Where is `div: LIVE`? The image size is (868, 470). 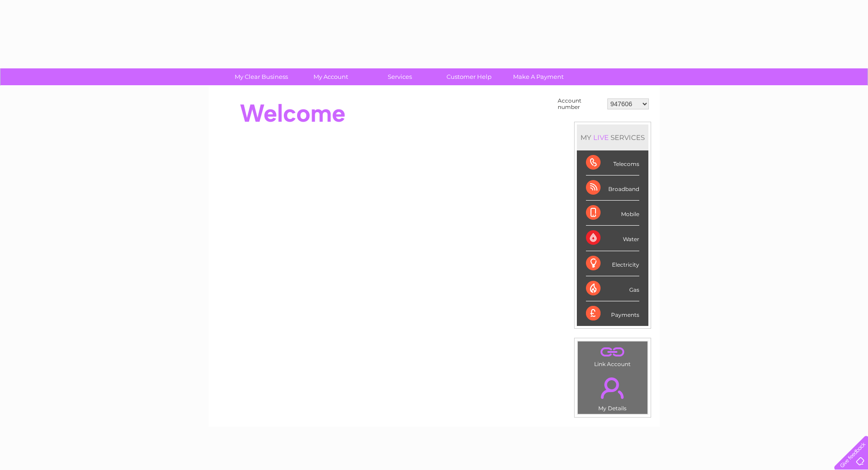
div: LIVE is located at coordinates (601, 137).